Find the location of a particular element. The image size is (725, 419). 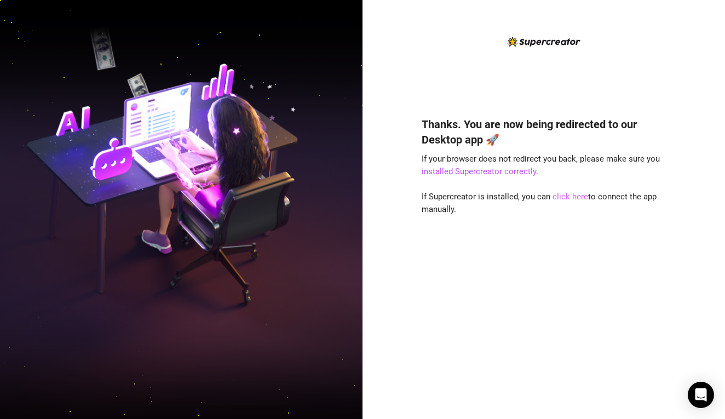

a: installed Supercreator correctly is located at coordinates (479, 172).